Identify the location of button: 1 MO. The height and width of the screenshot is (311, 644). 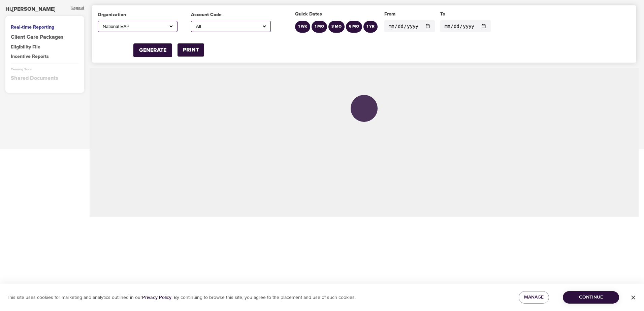
(319, 26).